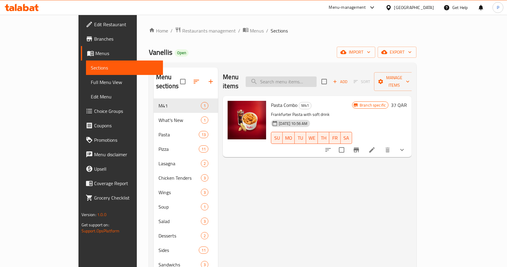  What do you see at coordinates (186, 235) in the screenshot?
I see `div: Desserts2` at bounding box center [186, 235].